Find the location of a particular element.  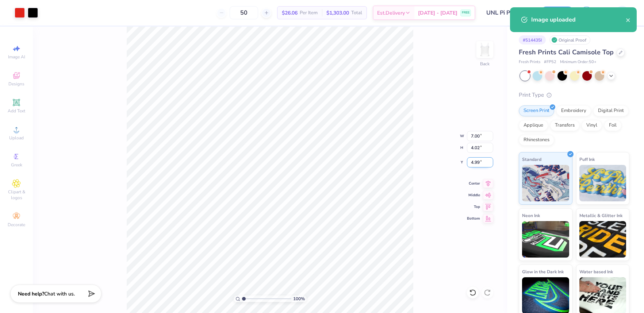

span: $1,303.00 is located at coordinates (338, 13).